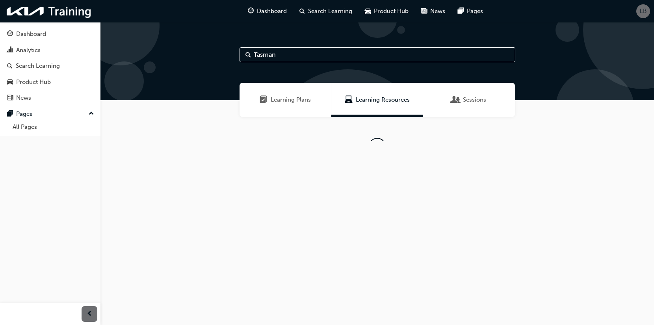 The image size is (654, 325). What do you see at coordinates (469, 100) in the screenshot?
I see `a: SessionsSessions` at bounding box center [469, 100].